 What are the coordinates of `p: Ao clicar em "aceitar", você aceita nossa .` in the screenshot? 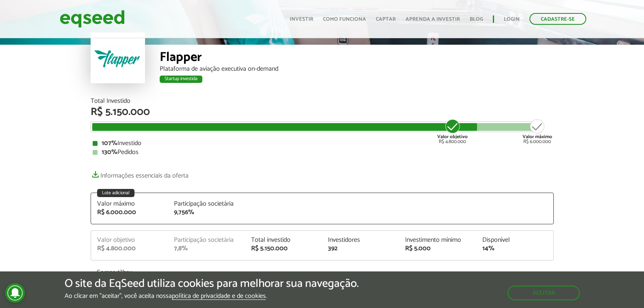 It's located at (212, 295).